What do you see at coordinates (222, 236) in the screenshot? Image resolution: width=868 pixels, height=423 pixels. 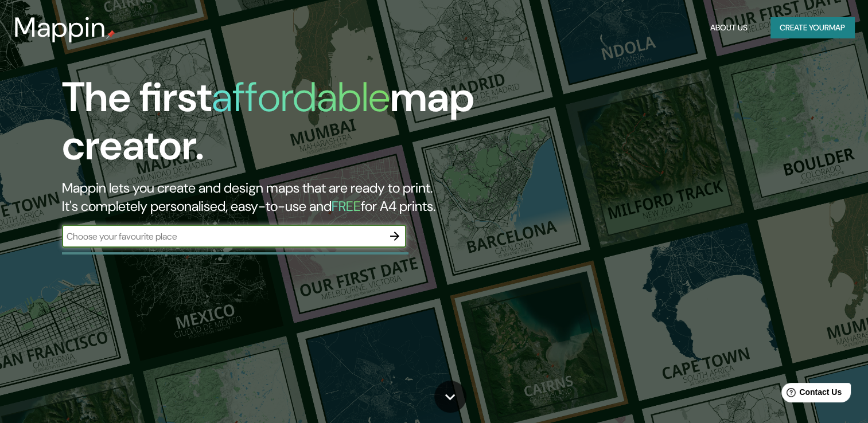 I see `input: Choose your favourite place` at bounding box center [222, 236].